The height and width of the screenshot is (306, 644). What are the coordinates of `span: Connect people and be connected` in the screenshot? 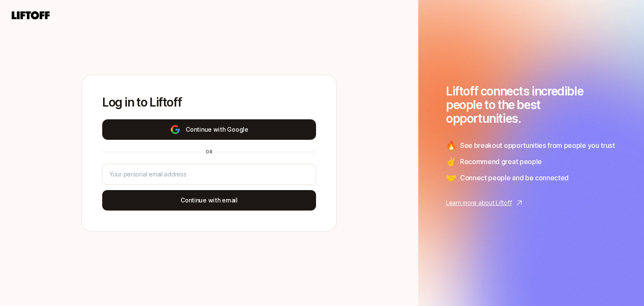 It's located at (514, 178).